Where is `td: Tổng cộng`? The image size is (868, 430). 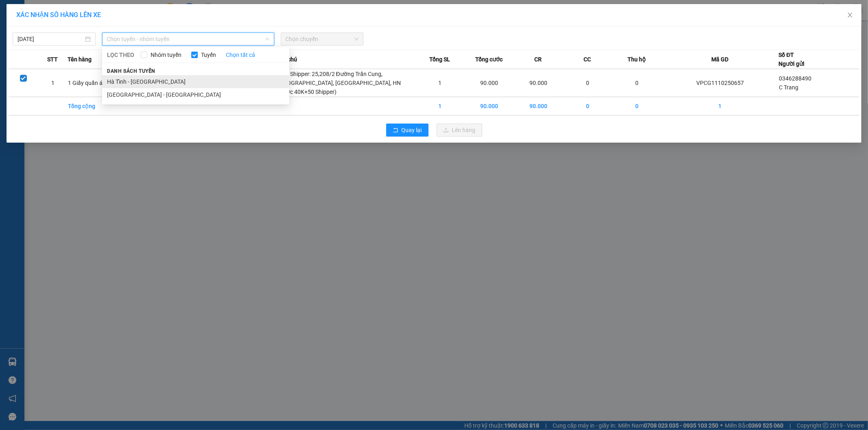
td: Tổng cộng is located at coordinates (92, 106).